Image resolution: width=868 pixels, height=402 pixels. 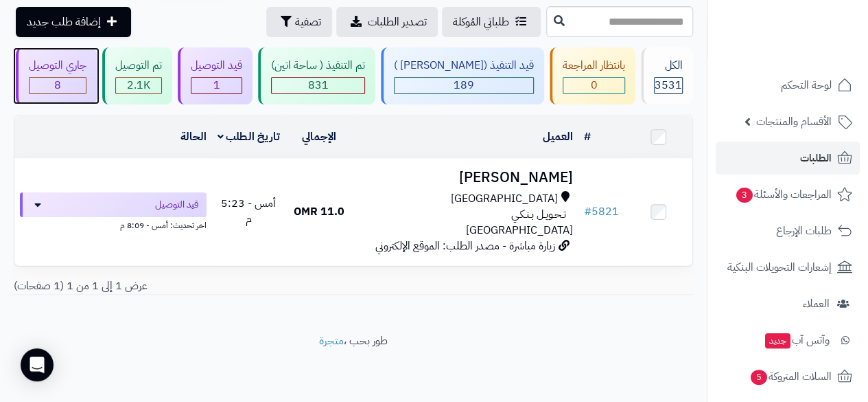 I want to click on span: إشعارات التحويلات البنكية, so click(x=780, y=267).